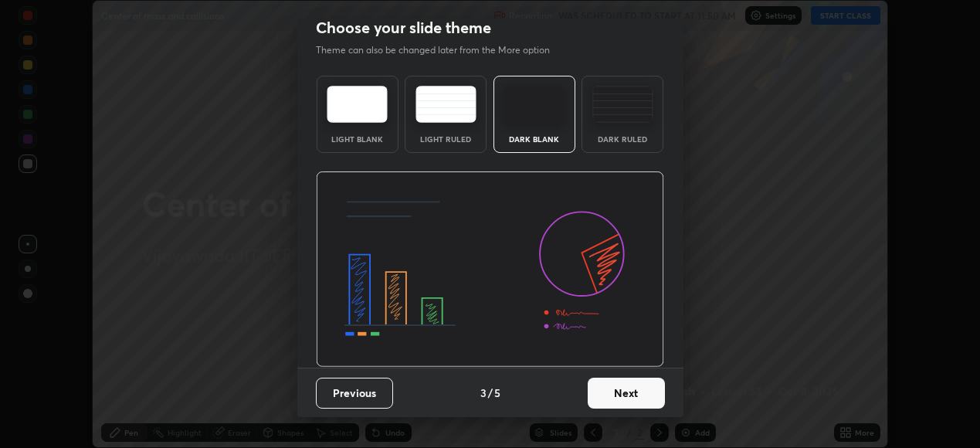 Image resolution: width=980 pixels, height=448 pixels. I want to click on img: lightRuledTheme.5fabf969.svg, so click(446, 105).